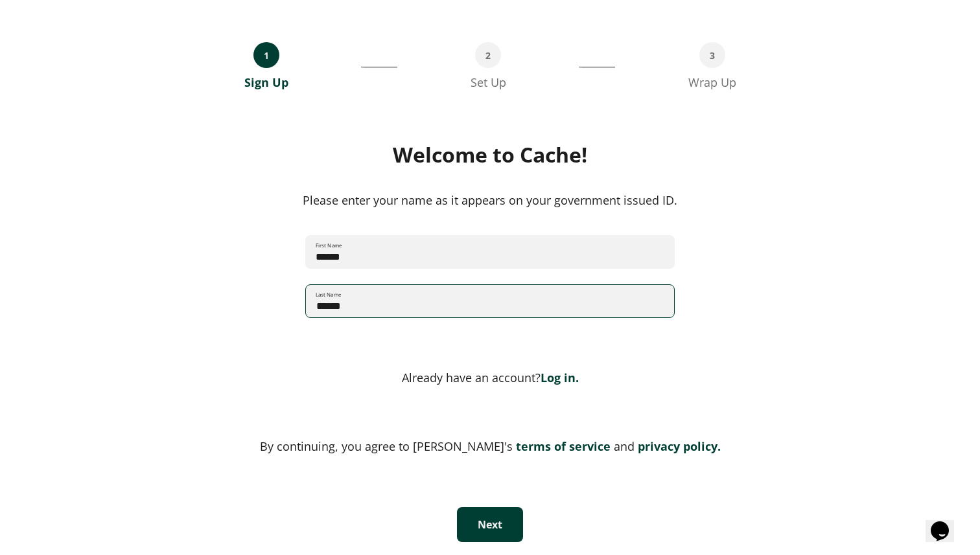  What do you see at coordinates (677, 446) in the screenshot?
I see `a: privacy policy.` at bounding box center [677, 446].